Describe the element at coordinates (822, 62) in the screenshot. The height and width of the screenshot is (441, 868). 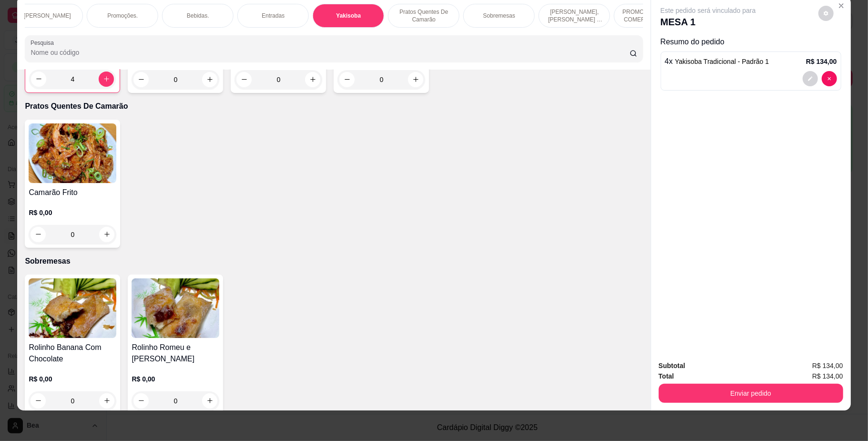
I see `p: R$ 134,00` at that location.